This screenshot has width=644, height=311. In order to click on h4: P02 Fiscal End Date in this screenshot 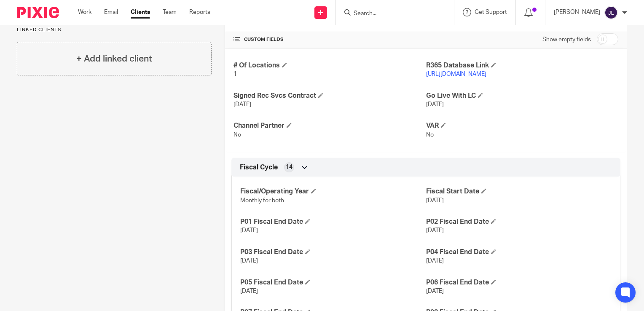, I will do `click(519, 222)`.